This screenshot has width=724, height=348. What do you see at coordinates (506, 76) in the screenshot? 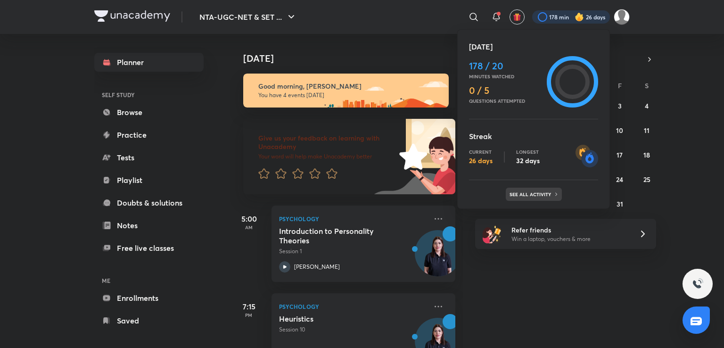
I see `p: Minutes watched` at bounding box center [506, 76].